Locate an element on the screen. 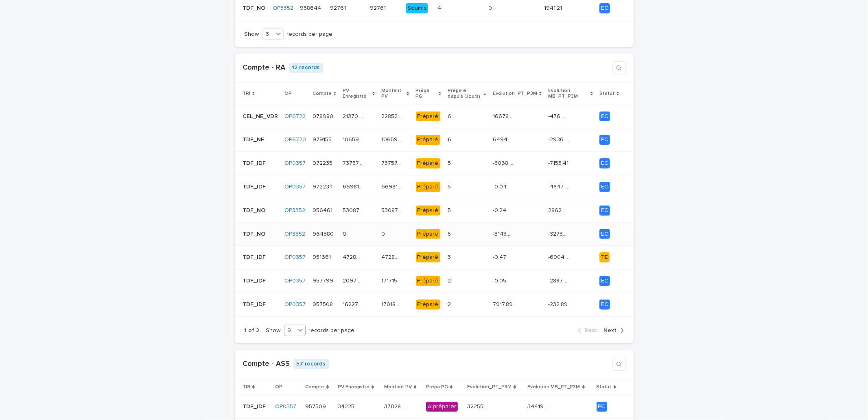 This screenshot has width=868, height=420. p: 956461 is located at coordinates (323, 210).